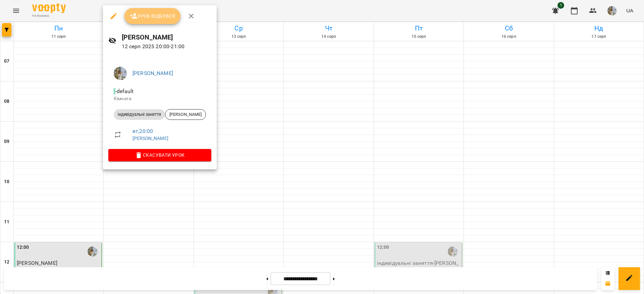 The image size is (644, 294). What do you see at coordinates (160, 155) in the screenshot?
I see `button: Скасувати Урок` at bounding box center [160, 155].